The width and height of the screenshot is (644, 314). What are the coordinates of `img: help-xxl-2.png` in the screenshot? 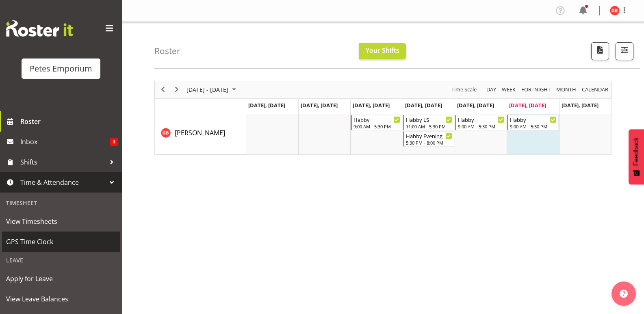 It's located at (624, 294).